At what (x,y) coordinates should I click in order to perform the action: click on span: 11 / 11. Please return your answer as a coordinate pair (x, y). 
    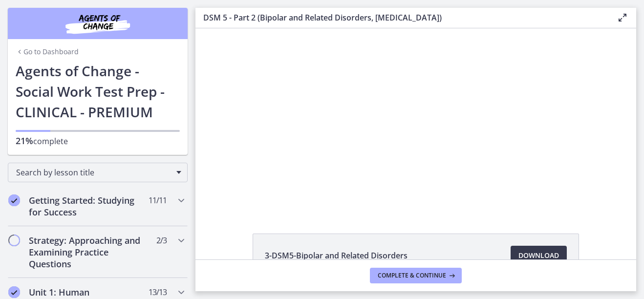
    Looking at the image, I should click on (157, 201).